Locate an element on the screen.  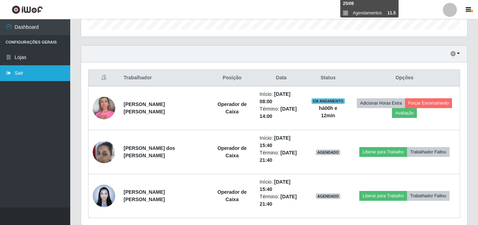
span: EM ANDAMENTO is located at coordinates (328, 101).